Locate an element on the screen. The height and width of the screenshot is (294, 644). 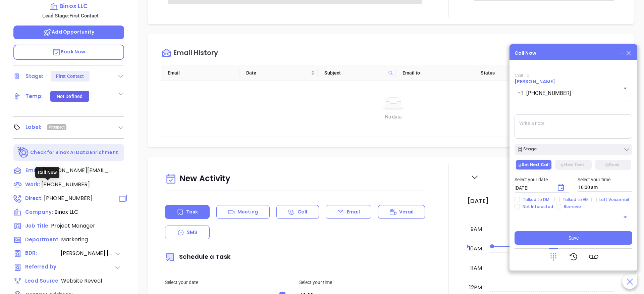
span: Talked to GK is located at coordinates (576, 200).